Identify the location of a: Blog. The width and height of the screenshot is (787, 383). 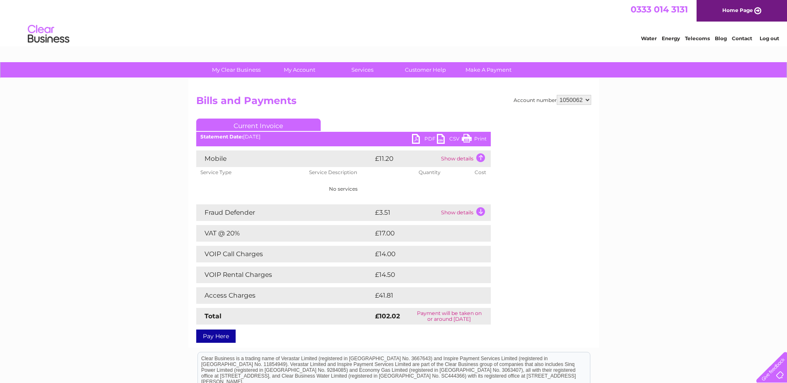
(721, 38).